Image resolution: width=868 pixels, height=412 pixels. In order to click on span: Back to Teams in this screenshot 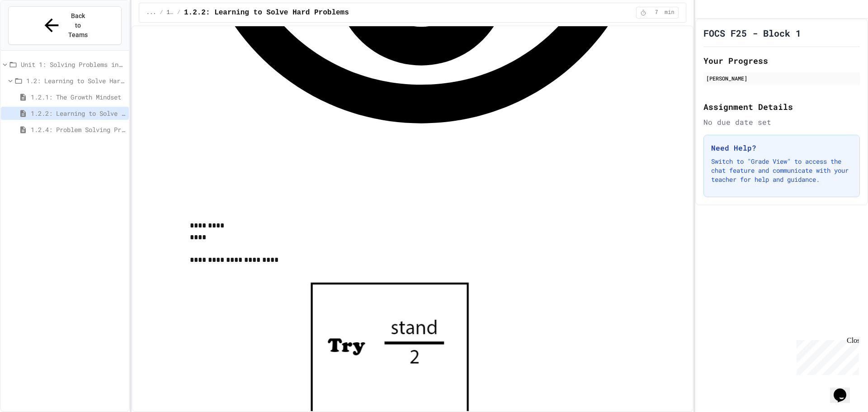, I will do `click(78, 26)`.